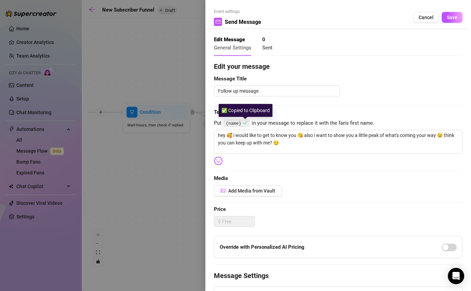  Describe the element at coordinates (237, 12) in the screenshot. I see `span: Event settings` at that location.